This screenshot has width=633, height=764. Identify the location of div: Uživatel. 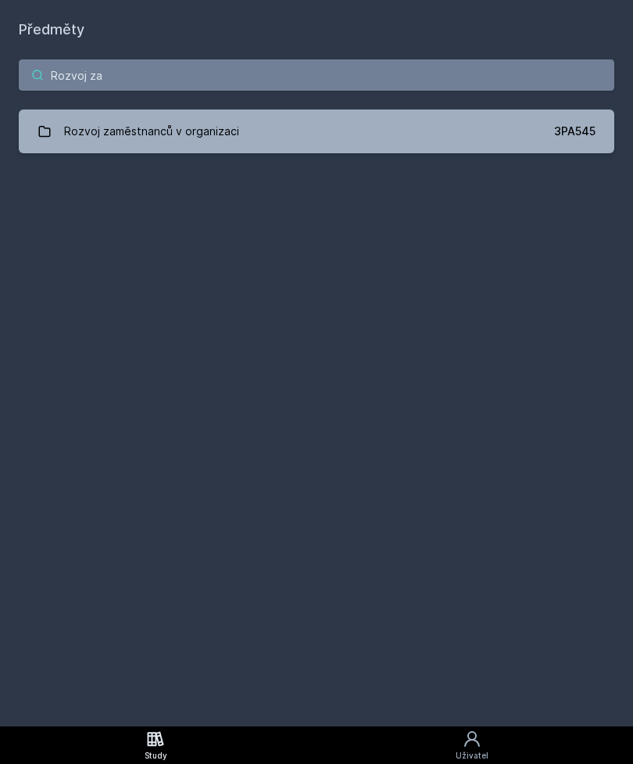
(472, 755).